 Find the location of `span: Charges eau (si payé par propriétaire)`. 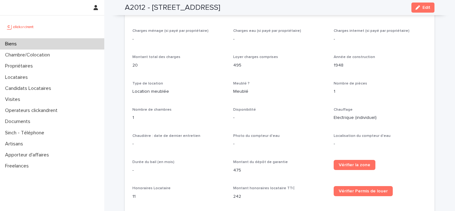

span: Charges eau (si payé par propriétaire) is located at coordinates (267, 31).